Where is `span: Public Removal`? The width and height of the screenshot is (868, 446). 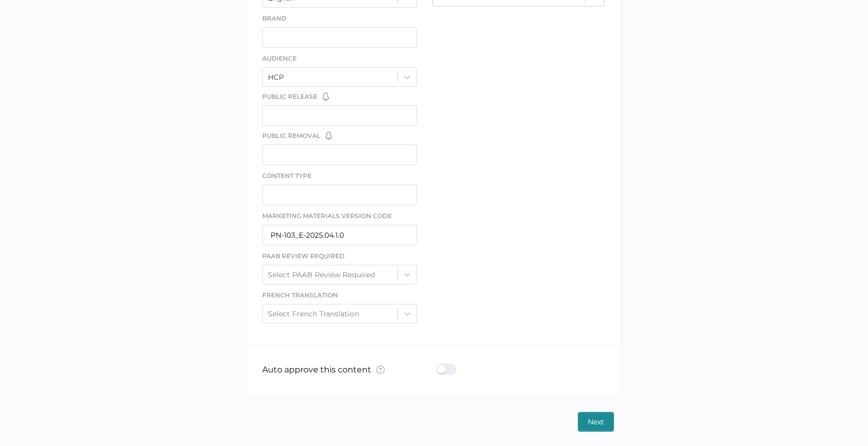
span: Public Removal is located at coordinates (291, 136).